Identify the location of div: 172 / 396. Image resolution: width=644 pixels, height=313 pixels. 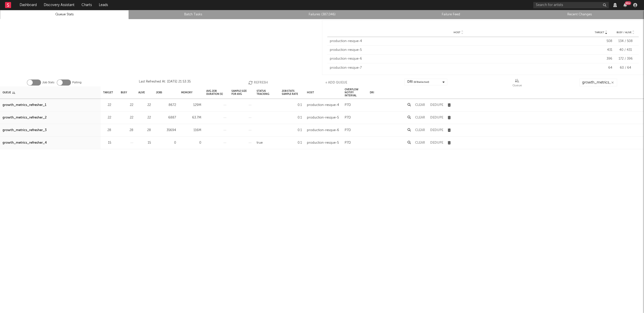
(625, 59).